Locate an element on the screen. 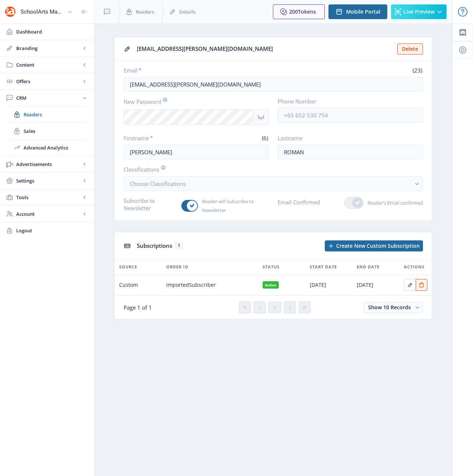 This screenshot has width=473, height=476. app-collection-view: Subscriptions is located at coordinates (273, 276).